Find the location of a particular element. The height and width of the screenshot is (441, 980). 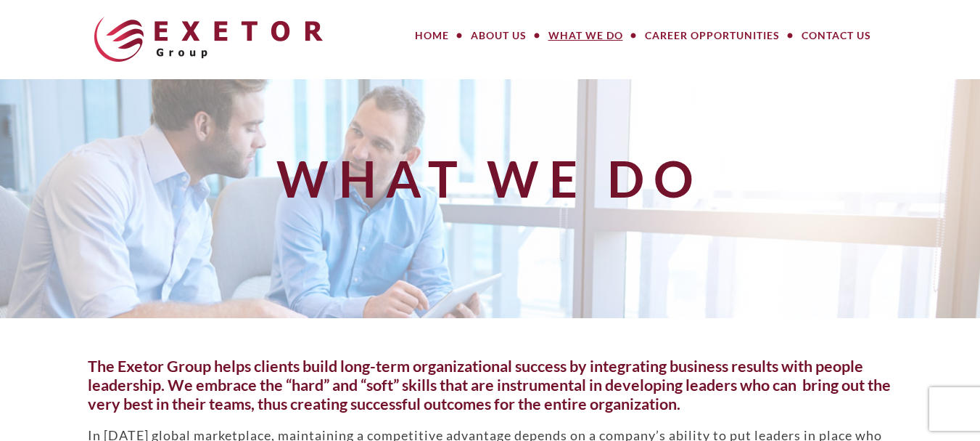

h1: What We Do is located at coordinates (490, 178).